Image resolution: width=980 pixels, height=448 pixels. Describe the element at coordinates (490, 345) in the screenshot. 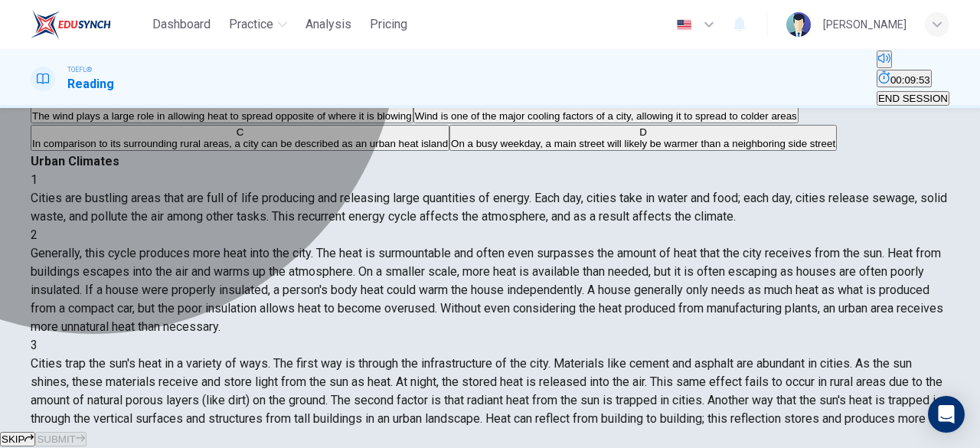

I see `div: 3` at that location.